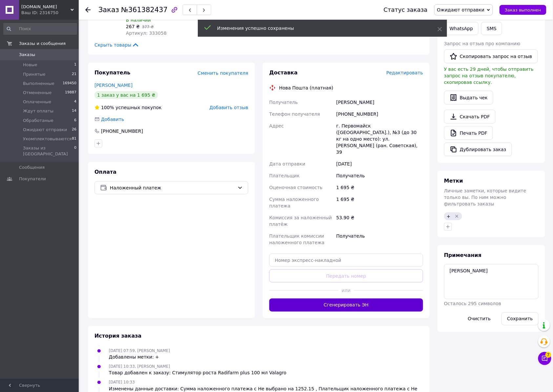  What do you see at coordinates (285, 175) in the screenshot?
I see `span: Плательщик` at bounding box center [285, 175].